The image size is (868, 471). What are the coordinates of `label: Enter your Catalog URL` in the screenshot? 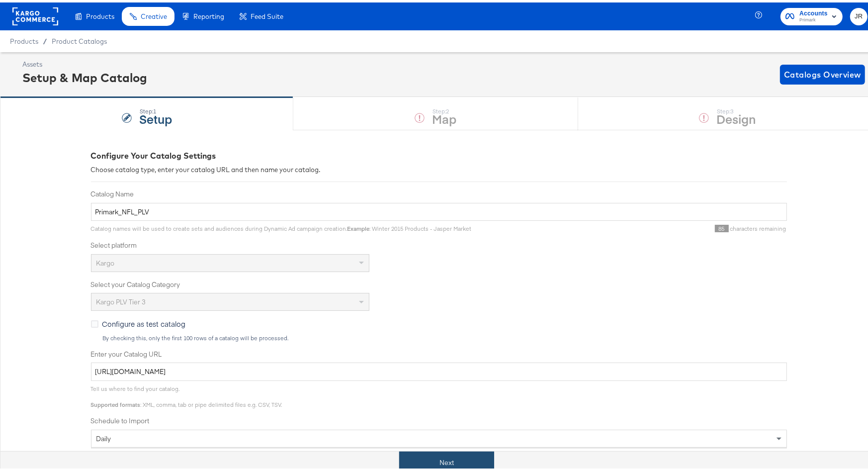 It's located at (439, 351).